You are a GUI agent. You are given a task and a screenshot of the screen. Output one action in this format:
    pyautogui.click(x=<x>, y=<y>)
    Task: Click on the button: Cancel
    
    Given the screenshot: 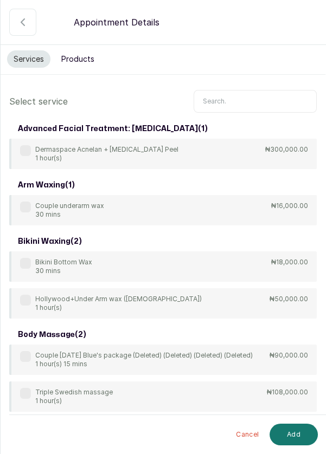 What is the action you would take?
    pyautogui.click(x=247, y=435)
    